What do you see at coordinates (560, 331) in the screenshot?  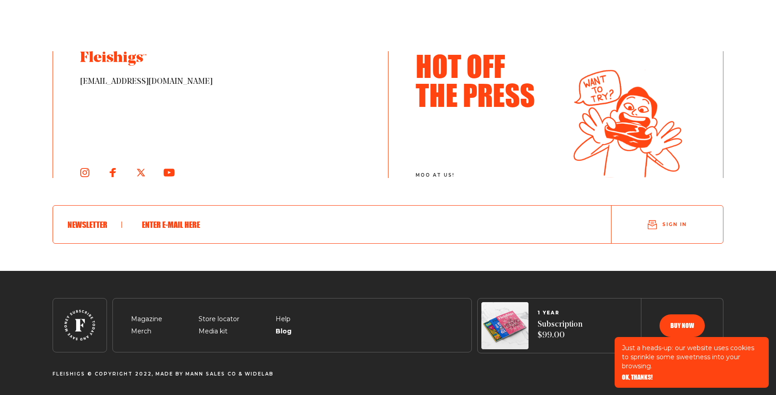 I see `span: Subscription $99.00` at bounding box center [560, 331].